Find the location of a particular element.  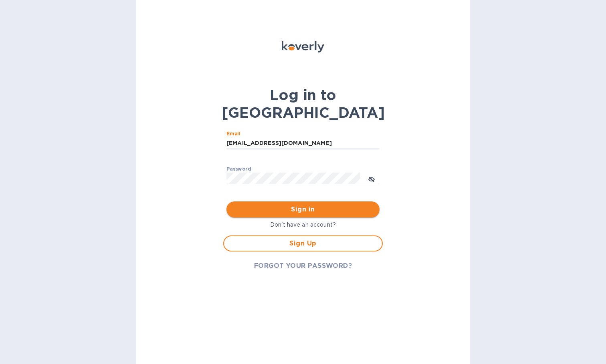

p: Don't have an account? is located at coordinates (303, 225).